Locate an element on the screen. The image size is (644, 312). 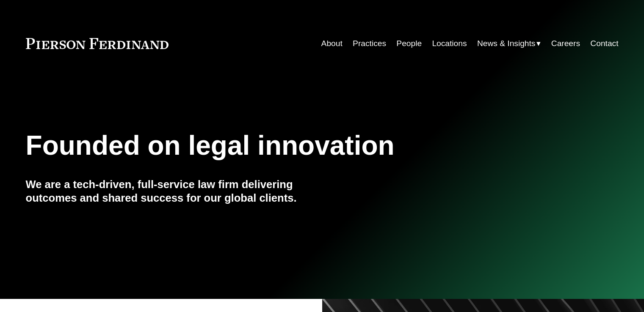
a: Locations is located at coordinates (450, 44).